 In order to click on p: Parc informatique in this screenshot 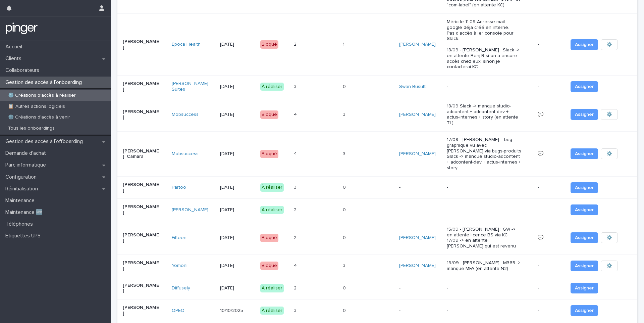, I will do `click(27, 165)`.